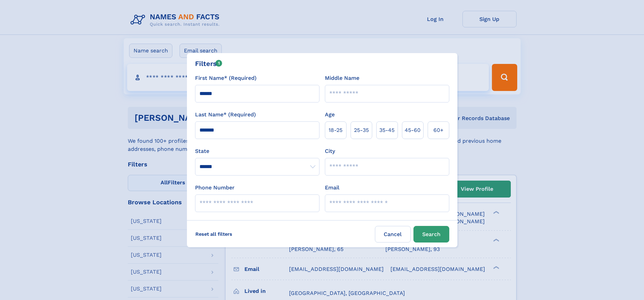  I want to click on label: Phone Number, so click(215, 188).